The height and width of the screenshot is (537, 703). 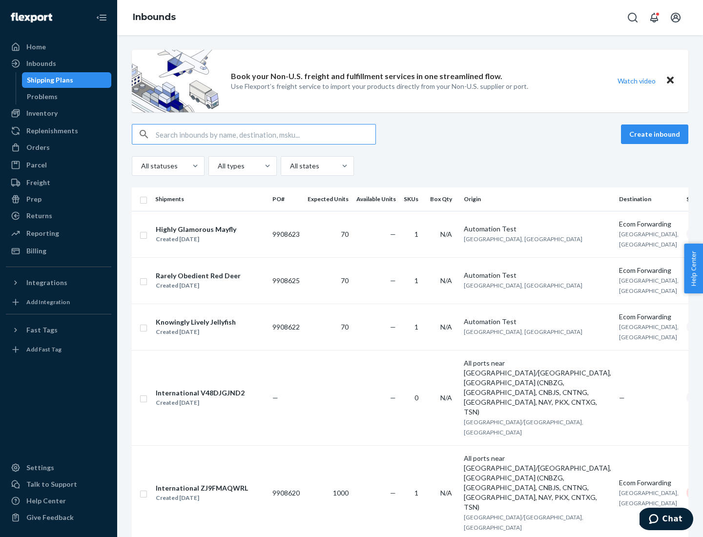 I want to click on ol: breadcrumbs, so click(x=154, y=18).